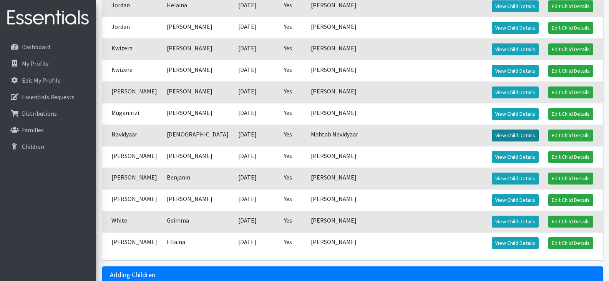 This screenshot has height=281, width=609. I want to click on a: Families, so click(48, 130).